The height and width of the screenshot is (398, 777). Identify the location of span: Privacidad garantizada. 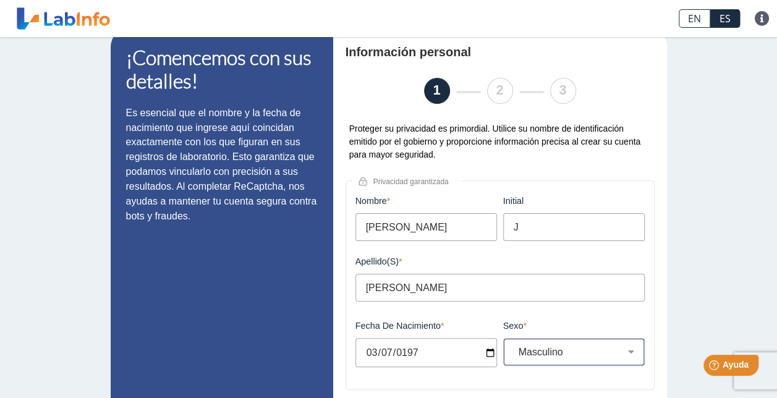
(414, 182).